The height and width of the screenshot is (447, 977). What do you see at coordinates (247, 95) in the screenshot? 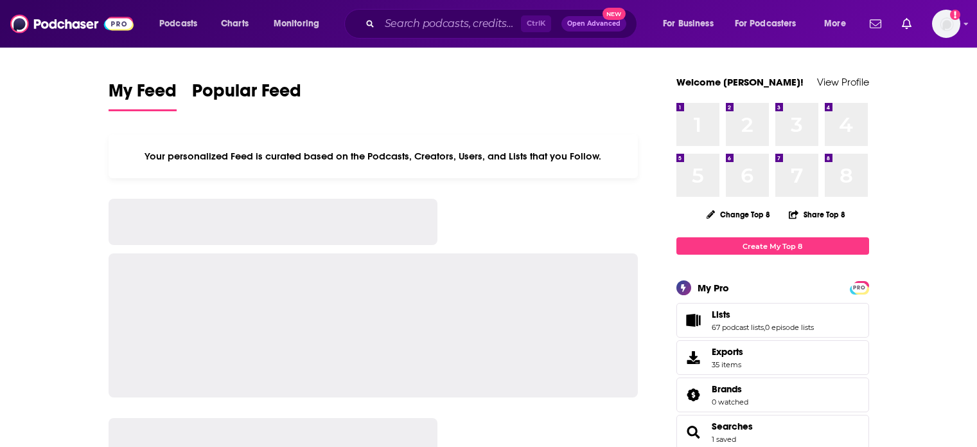
I see `a: Popular Feed` at bounding box center [247, 95].